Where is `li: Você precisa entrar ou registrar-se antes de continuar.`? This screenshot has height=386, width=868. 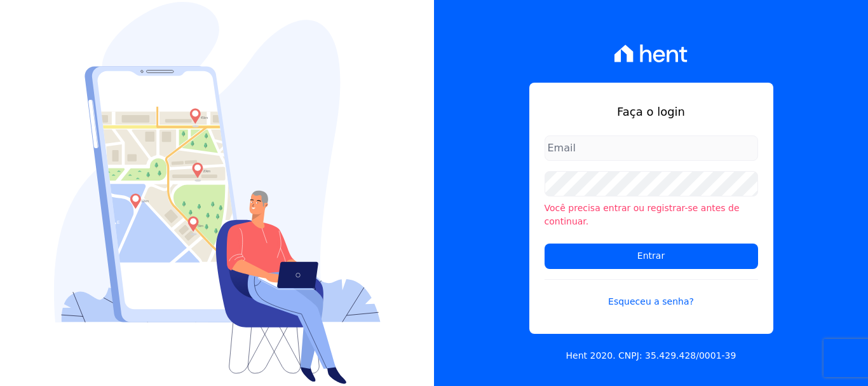
li: Você precisa entrar ou registrar-se antes de continuar. is located at coordinates (652, 215).